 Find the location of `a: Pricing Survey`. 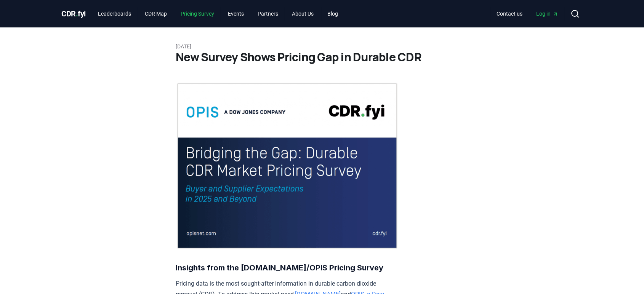

a: Pricing Survey is located at coordinates (197, 14).